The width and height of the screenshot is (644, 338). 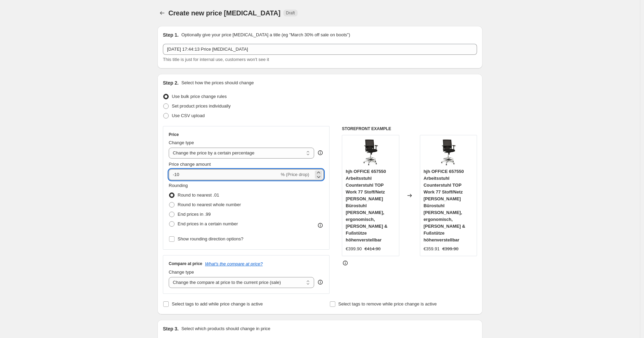 What do you see at coordinates (320, 49) in the screenshot?
I see `input: 30% off holiday sale` at bounding box center [320, 49].